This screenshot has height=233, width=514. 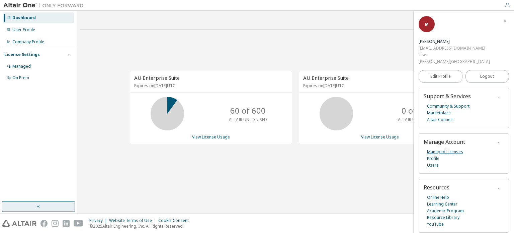 What do you see at coordinates (134, 220) in the screenshot?
I see `div: Website Terms of Use` at bounding box center [134, 220].